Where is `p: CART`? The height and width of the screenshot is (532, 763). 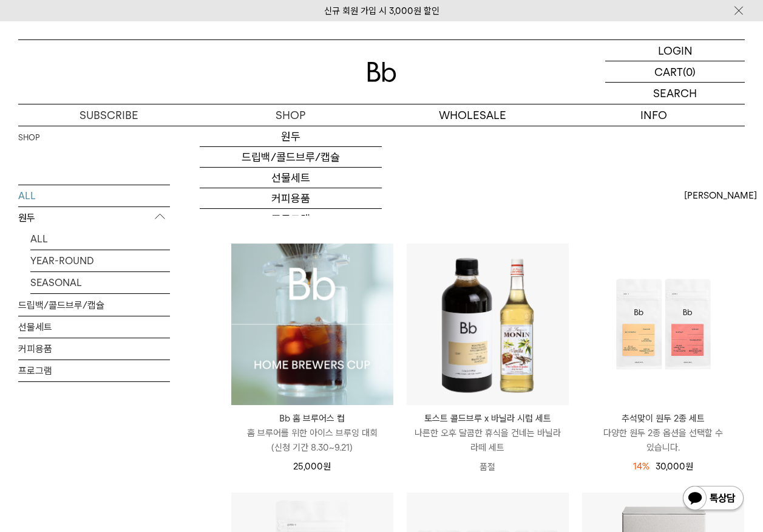
p: CART is located at coordinates (668, 72).